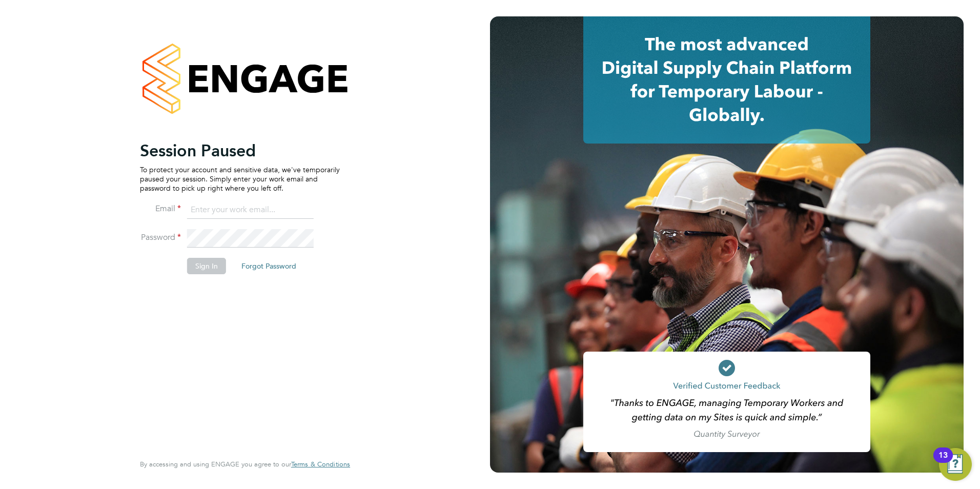 This screenshot has width=980, height=489. I want to click on span: Terms & Conditions, so click(321, 464).